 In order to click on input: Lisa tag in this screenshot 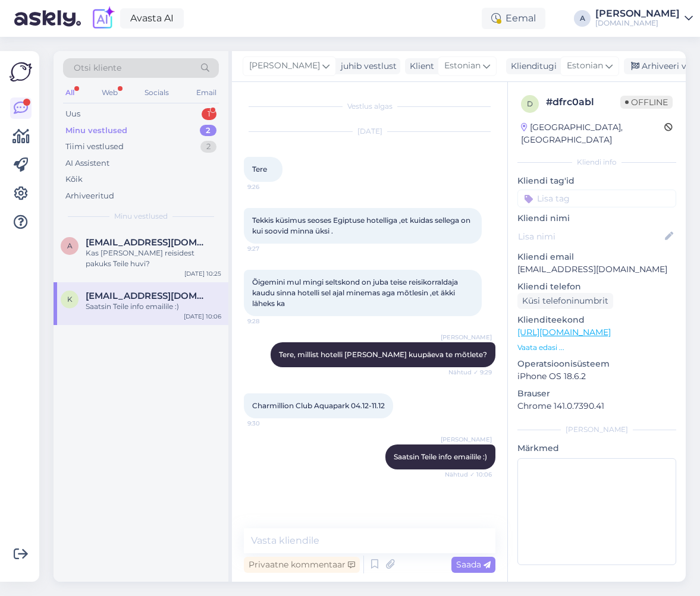, I will do `click(596, 199)`.